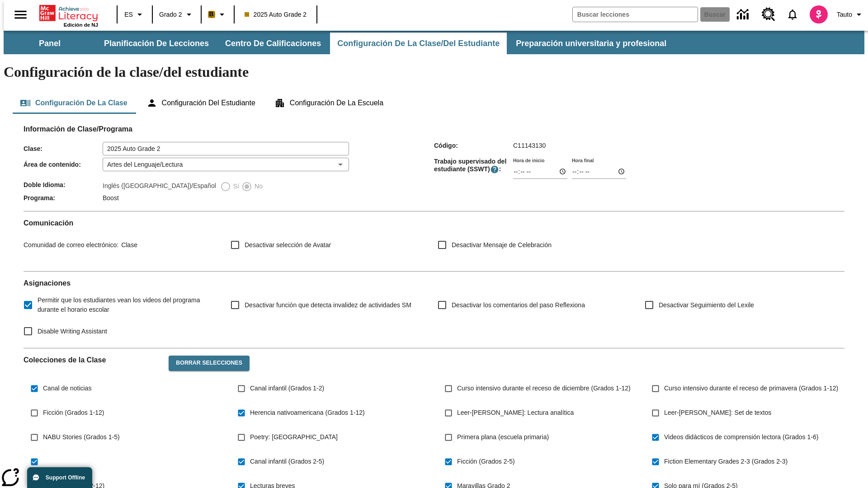 The image size is (868, 488). I want to click on span: Herencia nativoamericana (Grados 1-12), so click(308, 412).